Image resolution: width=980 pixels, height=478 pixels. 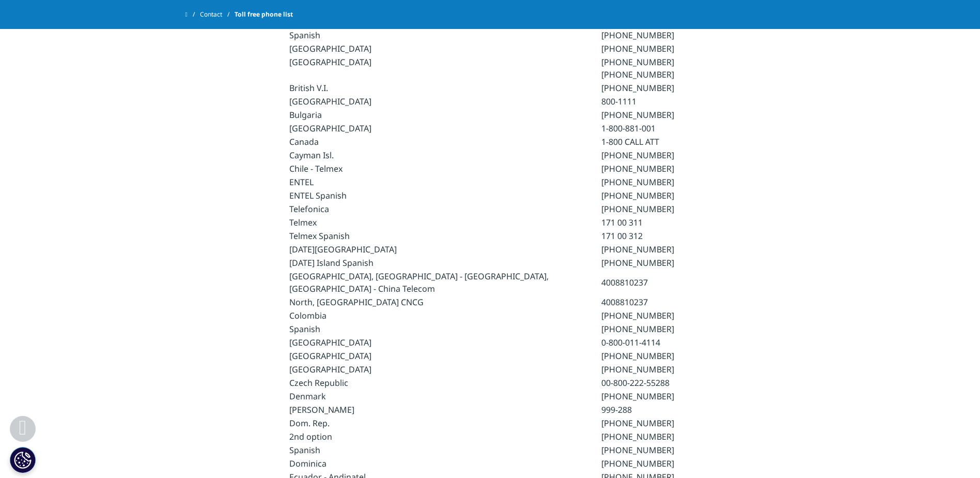 I want to click on td: ENTEL Spanish, so click(x=445, y=196).